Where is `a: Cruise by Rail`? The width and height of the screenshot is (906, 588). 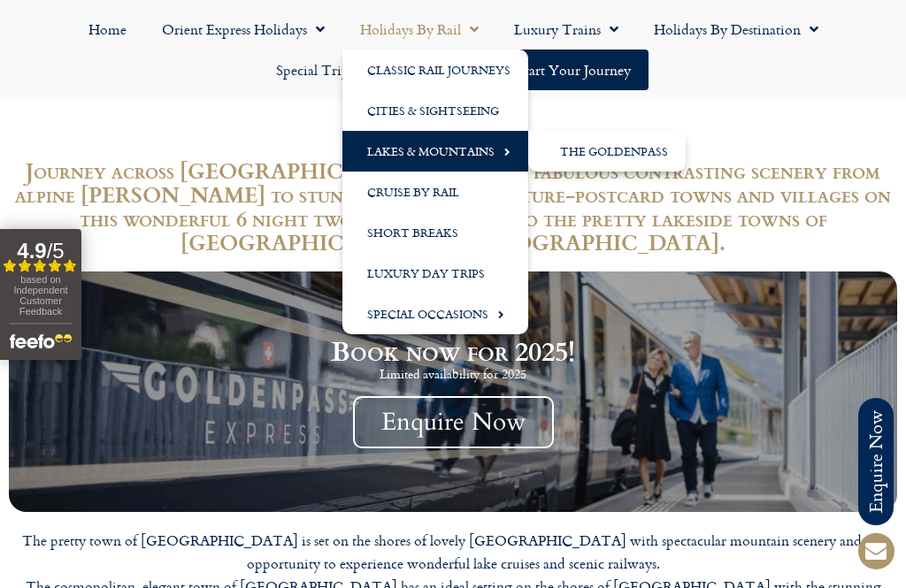
a: Cruise by Rail is located at coordinates (435, 192).